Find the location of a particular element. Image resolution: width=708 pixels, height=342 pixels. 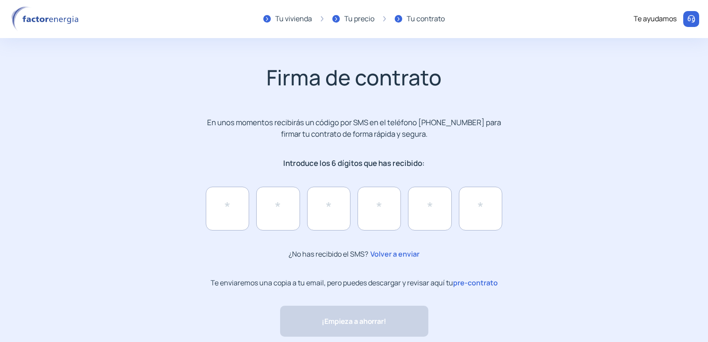

h2: Firma de contrato is located at coordinates (354, 77).